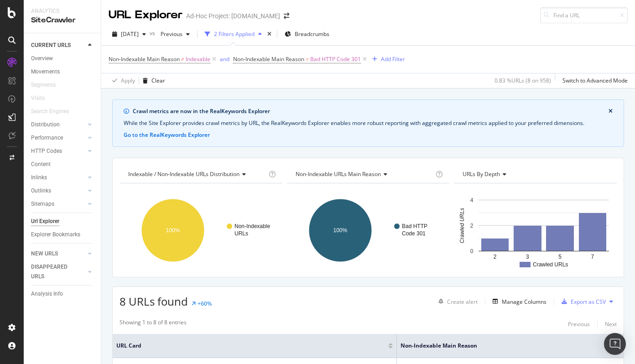  Describe the element at coordinates (523, 80) in the screenshot. I see `div: 0.83 % URLs ( 8 on 958 )` at that location.